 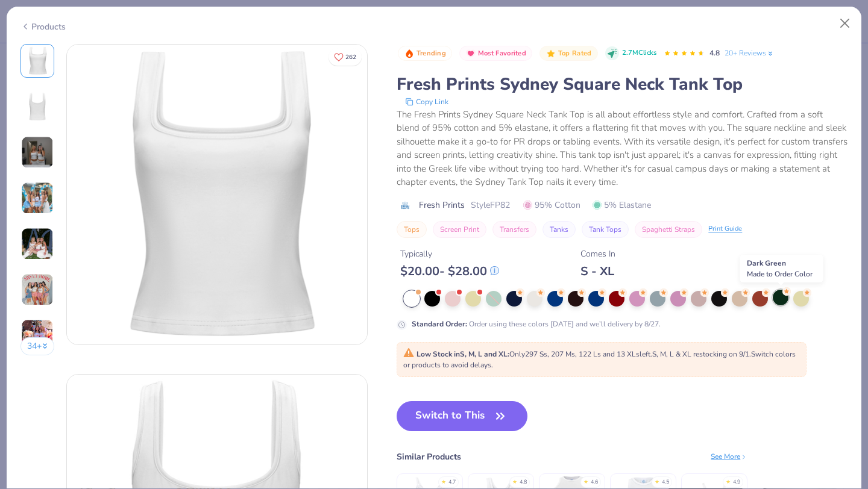 I want to click on span: Only 297 Ss, 207 Ms, 122 Ls and 13 XLs left. S, M, L & XL restocking on 9/1. Switch colors or pro..., so click(x=599, y=360).